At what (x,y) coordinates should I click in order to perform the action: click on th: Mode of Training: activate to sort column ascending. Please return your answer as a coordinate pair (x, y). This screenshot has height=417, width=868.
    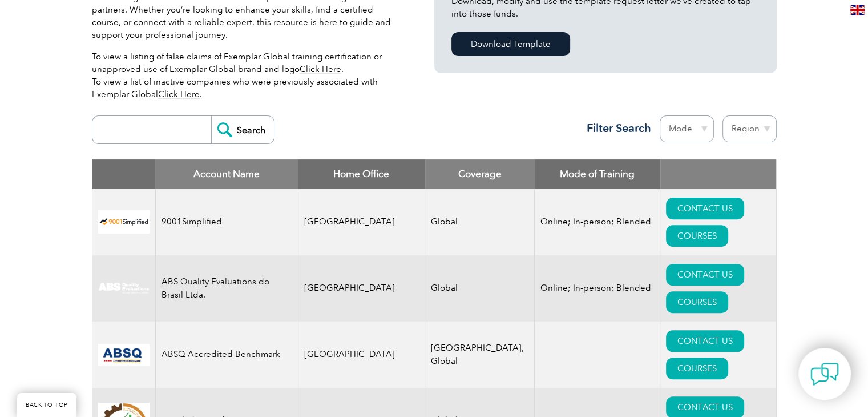
    Looking at the image, I should click on (598, 175).